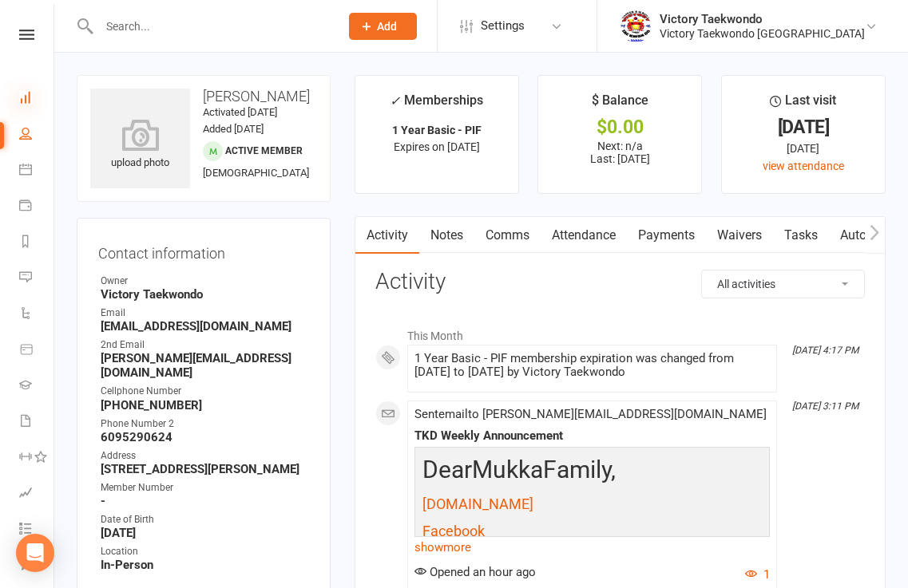 This screenshot has height=588, width=908. I want to click on span: Mukka, so click(507, 470).